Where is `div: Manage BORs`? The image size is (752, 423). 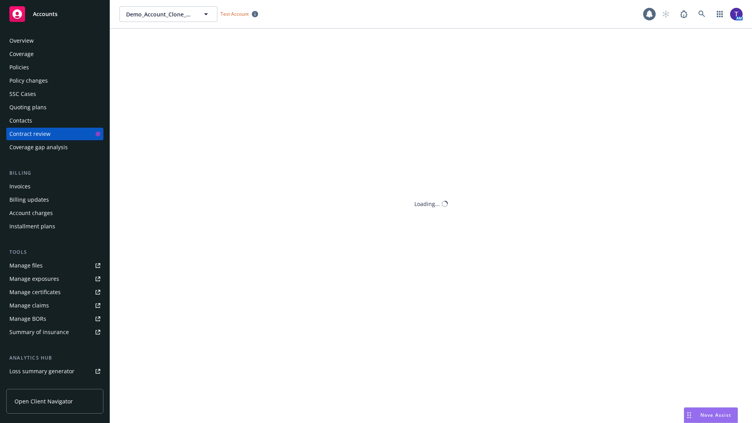
div: Manage BORs is located at coordinates (28, 319).